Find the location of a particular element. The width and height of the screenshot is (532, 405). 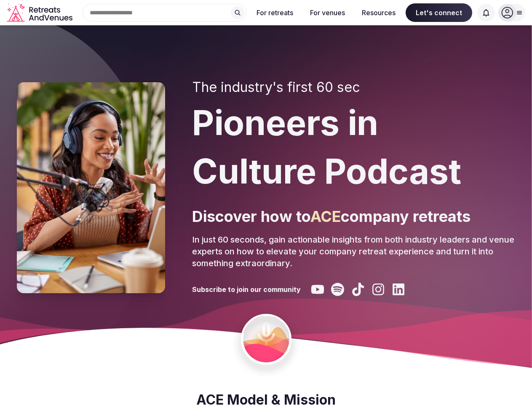

h3: Subscribe to join our community is located at coordinates (246, 289).